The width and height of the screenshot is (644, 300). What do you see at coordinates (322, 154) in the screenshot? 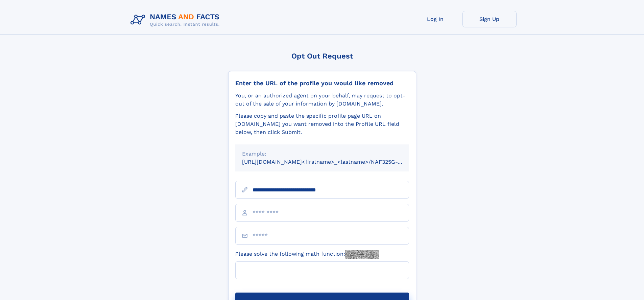
I see `div: Example:` at bounding box center [322, 154].